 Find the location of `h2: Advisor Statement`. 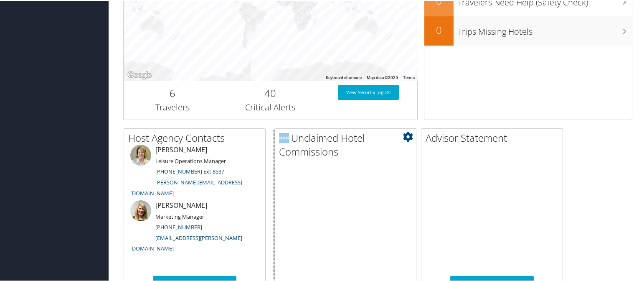

h2: Advisor Statement is located at coordinates (494, 137).